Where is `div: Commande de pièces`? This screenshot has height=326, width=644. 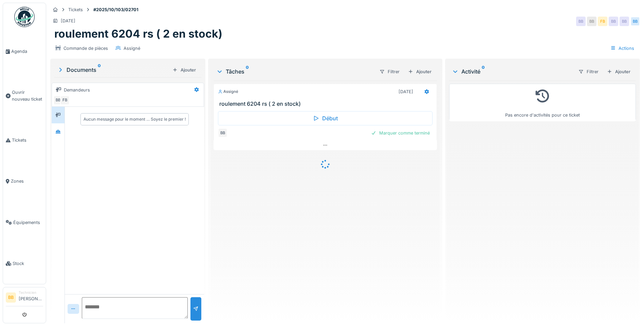
div: Commande de pièces is located at coordinates (85, 48).